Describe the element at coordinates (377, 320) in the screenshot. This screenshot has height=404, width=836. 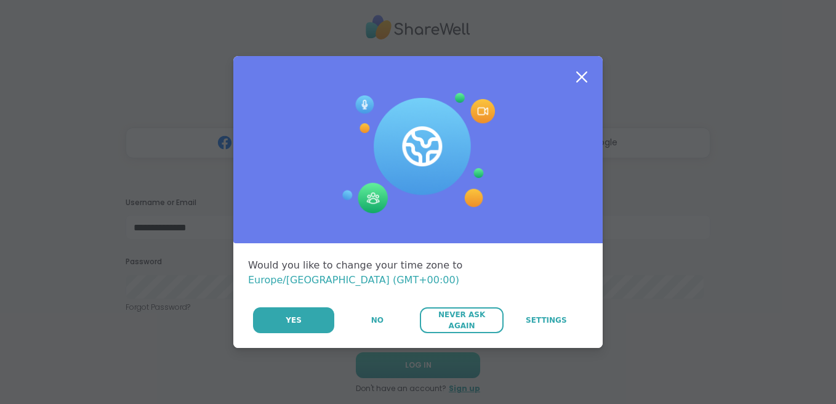
I see `span: No` at that location.